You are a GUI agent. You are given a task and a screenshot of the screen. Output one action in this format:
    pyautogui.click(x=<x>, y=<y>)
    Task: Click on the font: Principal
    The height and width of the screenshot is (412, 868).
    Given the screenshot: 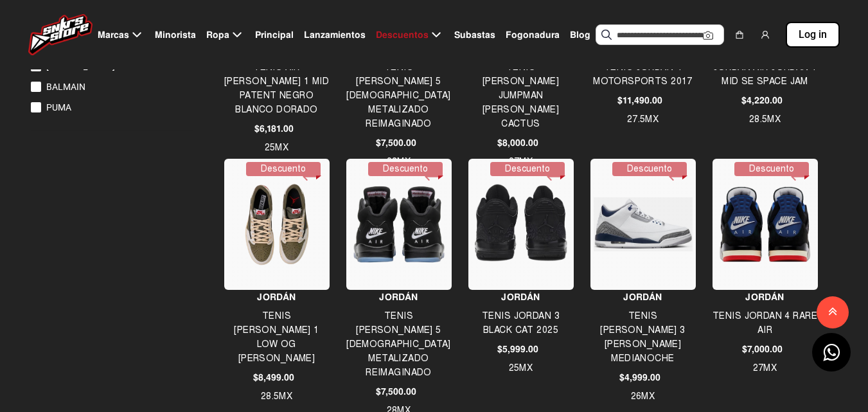 What is the action you would take?
    pyautogui.click(x=274, y=35)
    